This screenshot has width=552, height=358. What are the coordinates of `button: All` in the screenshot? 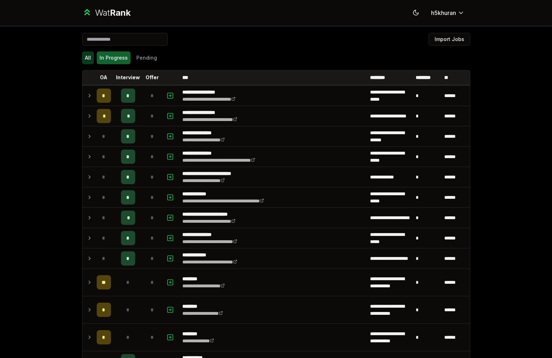 It's located at (88, 58).